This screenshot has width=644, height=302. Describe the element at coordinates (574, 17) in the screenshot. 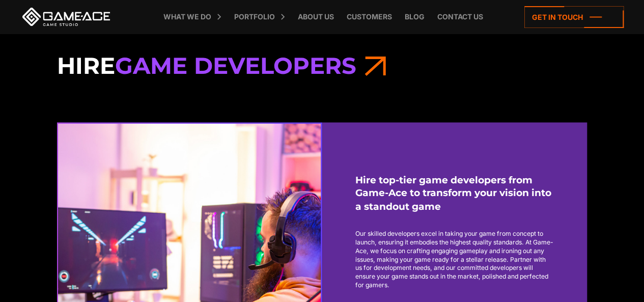

I see `a: Get in touch` at that location.